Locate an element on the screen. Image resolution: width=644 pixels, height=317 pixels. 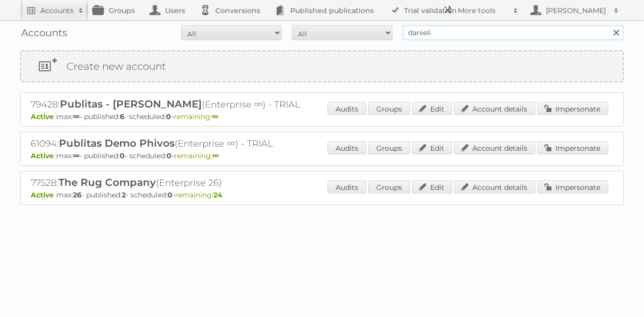
strong: 26 is located at coordinates (77, 195).